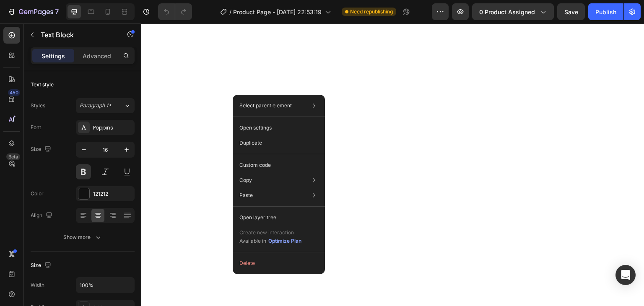  What do you see at coordinates (279, 263) in the screenshot?
I see `button: Delete` at bounding box center [279, 263].